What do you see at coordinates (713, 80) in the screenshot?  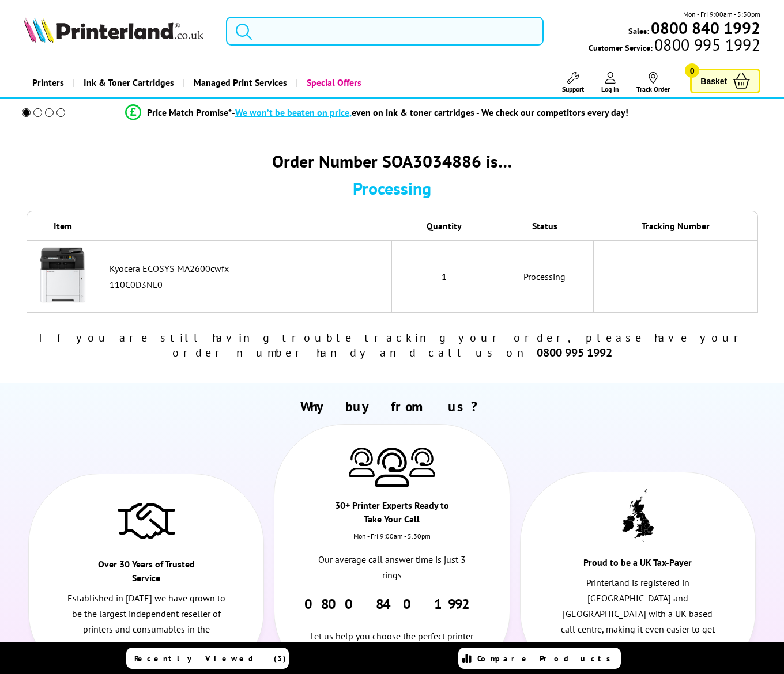 I see `span: Basket` at bounding box center [713, 80].